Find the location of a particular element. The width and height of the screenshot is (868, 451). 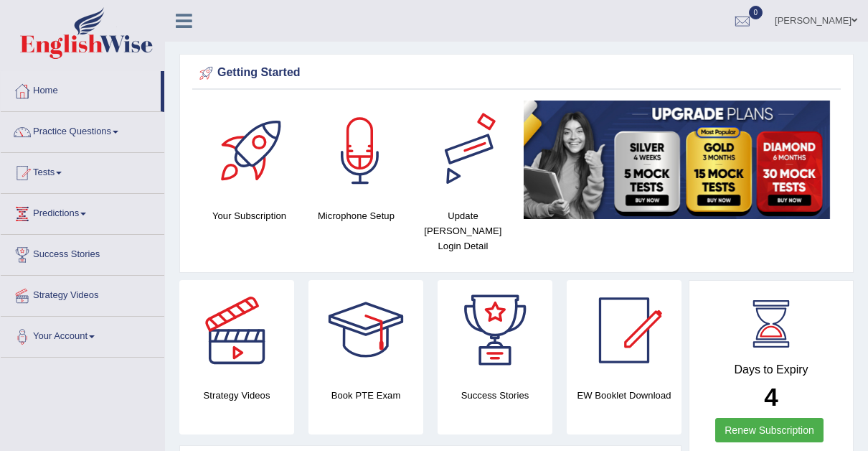

a: Tests is located at coordinates (82, 171).